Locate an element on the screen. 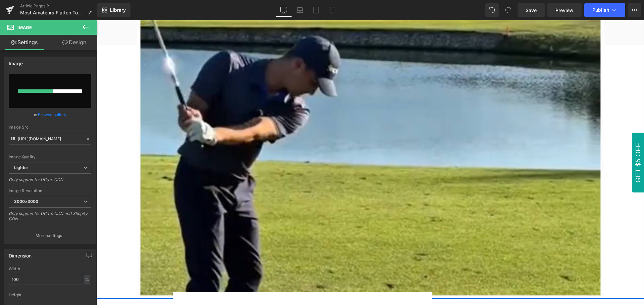  button: Publish is located at coordinates (605, 10).